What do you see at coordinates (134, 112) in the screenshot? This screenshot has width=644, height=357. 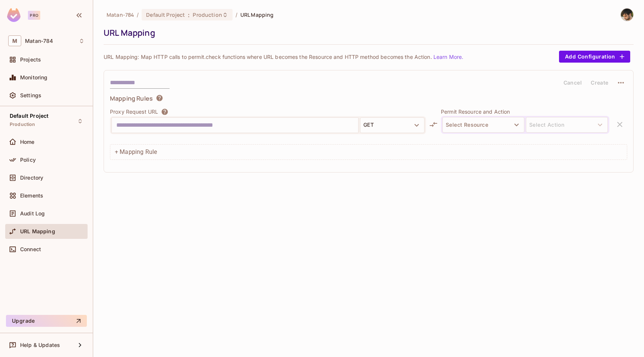 I see `p: Proxy Request URL` at bounding box center [134, 112].